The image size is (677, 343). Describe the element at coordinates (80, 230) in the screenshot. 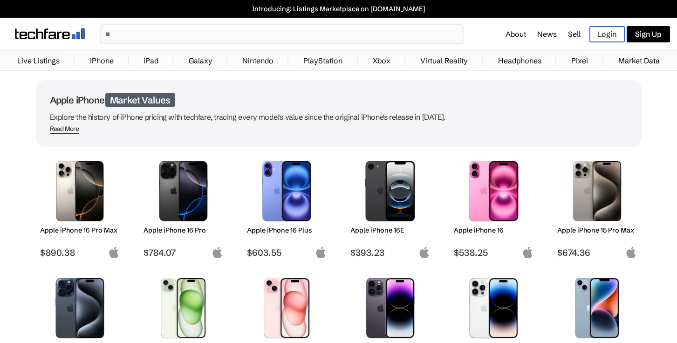

I see `h2: Apple iPhone 16 Pro Max` at that location.